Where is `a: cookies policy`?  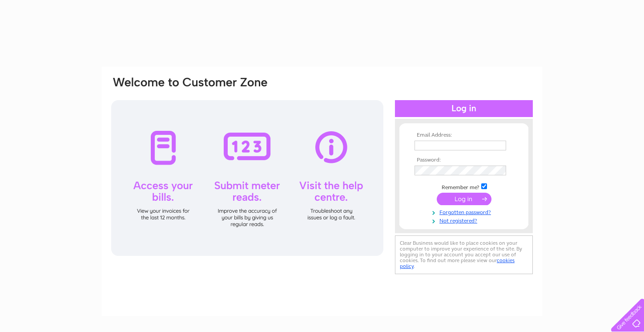 a: cookies policy is located at coordinates (457, 263).